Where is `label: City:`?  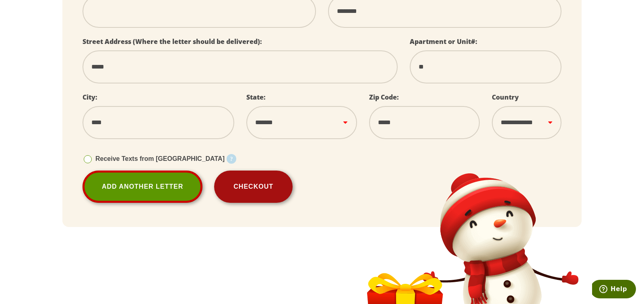 label: City: is located at coordinates (90, 97).